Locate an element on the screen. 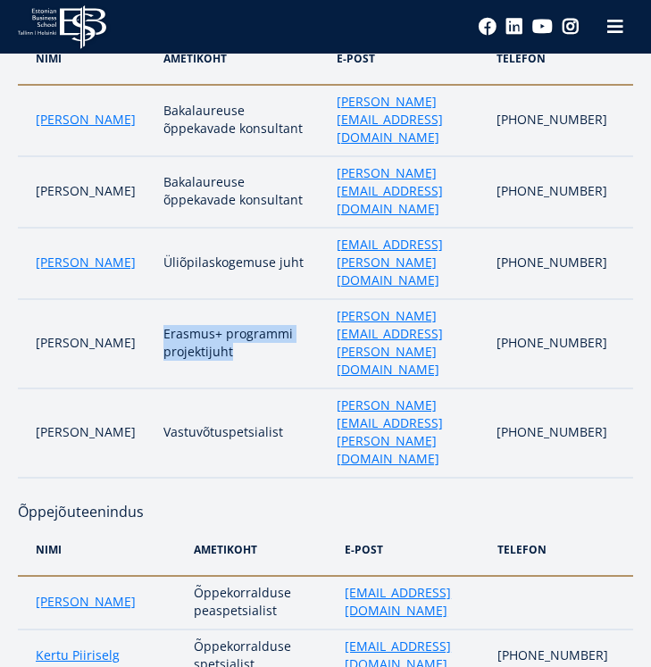 The width and height of the screenshot is (651, 667). td: Üliõpilaskogemuse juht is located at coordinates (240, 263).